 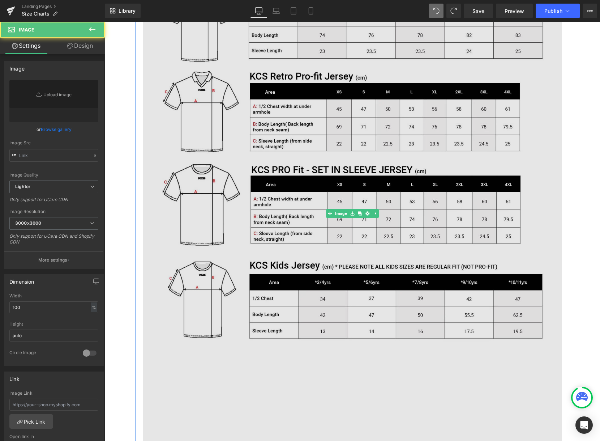 What do you see at coordinates (53, 260) in the screenshot?
I see `p: More settings` at bounding box center [53, 260].